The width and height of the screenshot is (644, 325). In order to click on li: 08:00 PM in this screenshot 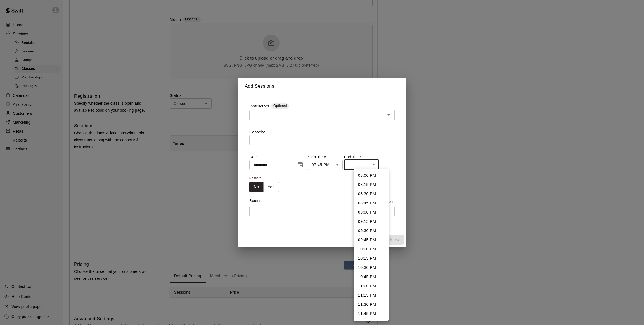, I will do `click(371, 175)`.